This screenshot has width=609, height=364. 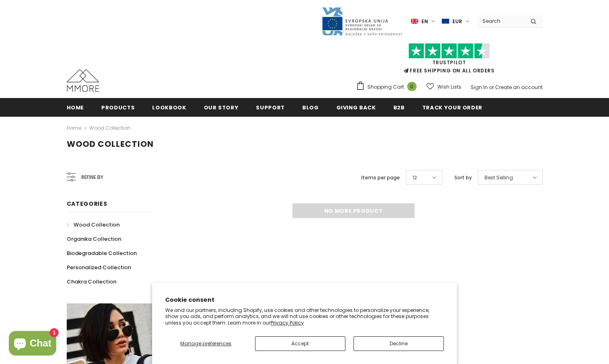 I want to click on span: en, so click(x=425, y=21).